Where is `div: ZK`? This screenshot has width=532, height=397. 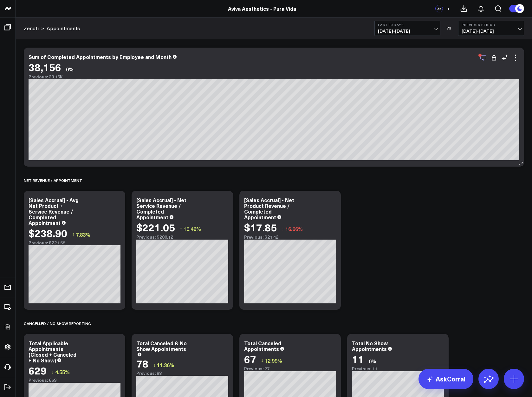
div: ZK is located at coordinates (439, 9).